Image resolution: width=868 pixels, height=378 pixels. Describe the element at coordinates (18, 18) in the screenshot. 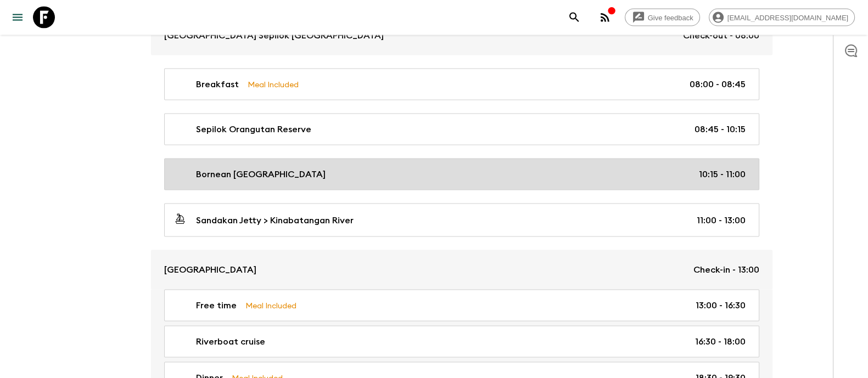

I see `button: menu` at that location.